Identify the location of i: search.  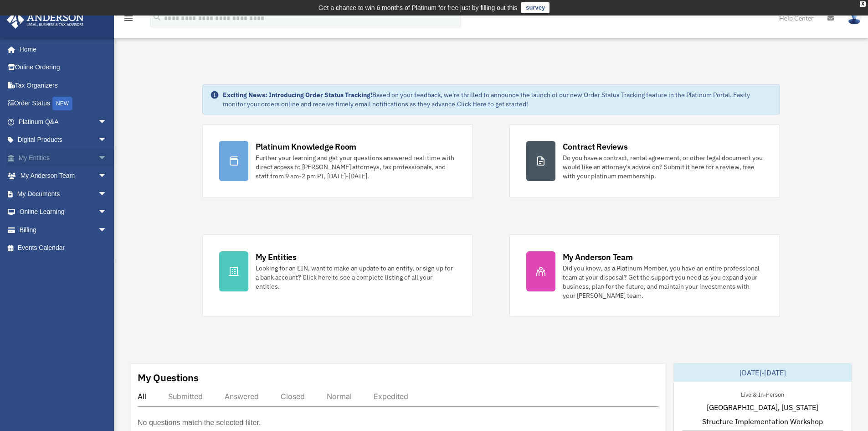
(157, 18).